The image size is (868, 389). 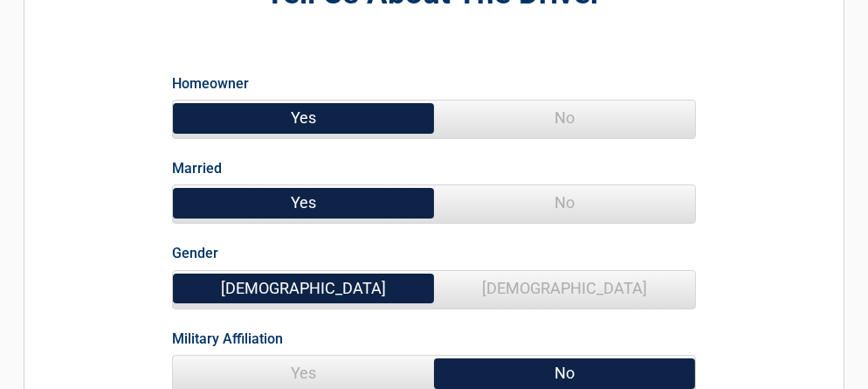 What do you see at coordinates (211, 83) in the screenshot?
I see `label: Homeowner` at bounding box center [211, 83].